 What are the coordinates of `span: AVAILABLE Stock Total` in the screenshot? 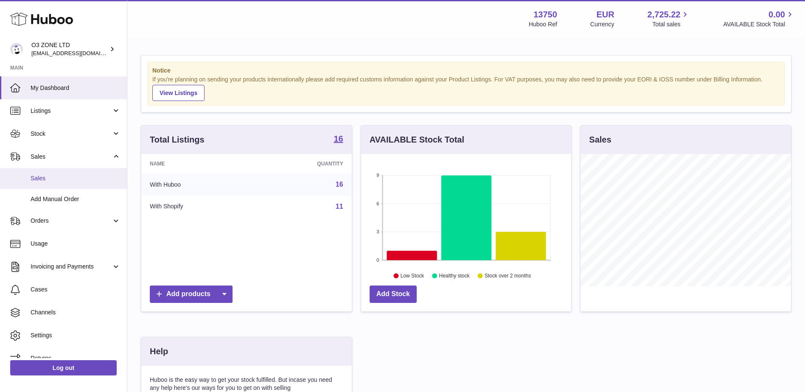 It's located at (759, 24).